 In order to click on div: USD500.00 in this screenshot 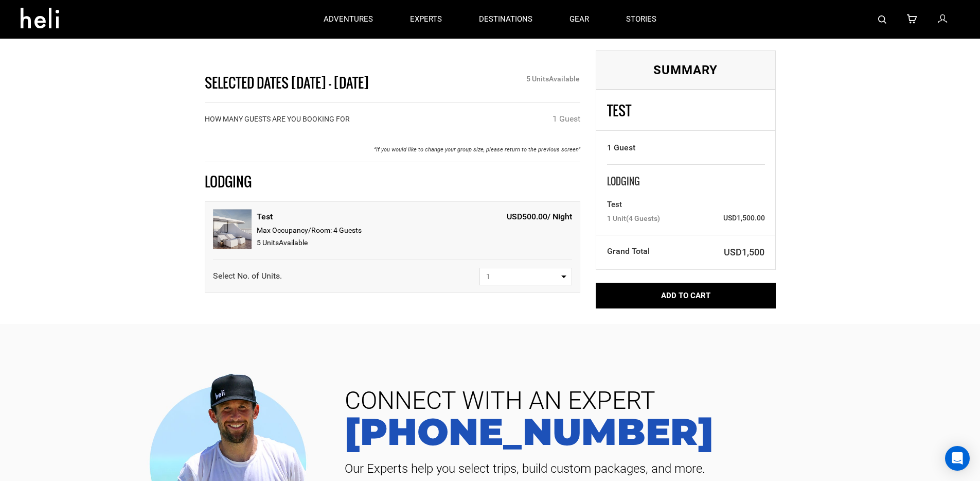, I will do `click(539, 217)`.